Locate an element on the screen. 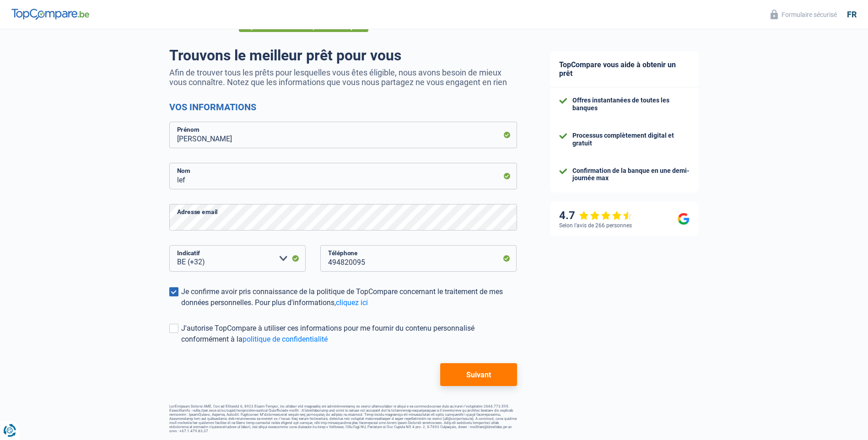 The width and height of the screenshot is (868, 440). input: 401020304 is located at coordinates (418, 258).